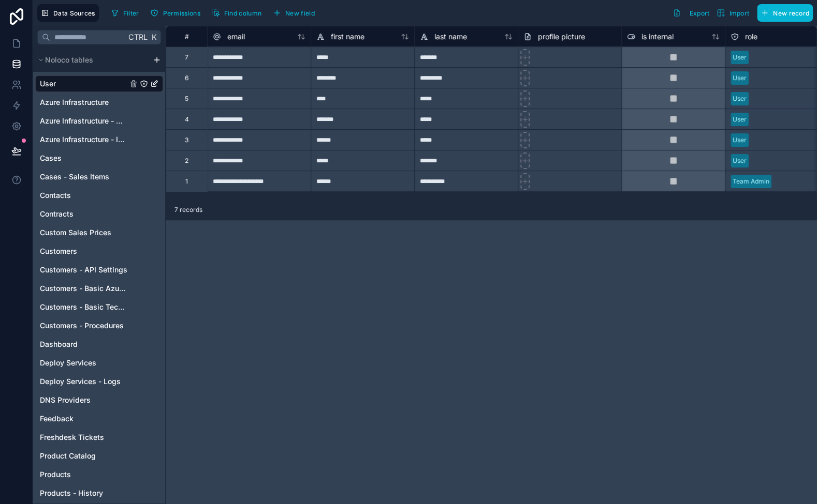  I want to click on button: Data Sources, so click(68, 13).